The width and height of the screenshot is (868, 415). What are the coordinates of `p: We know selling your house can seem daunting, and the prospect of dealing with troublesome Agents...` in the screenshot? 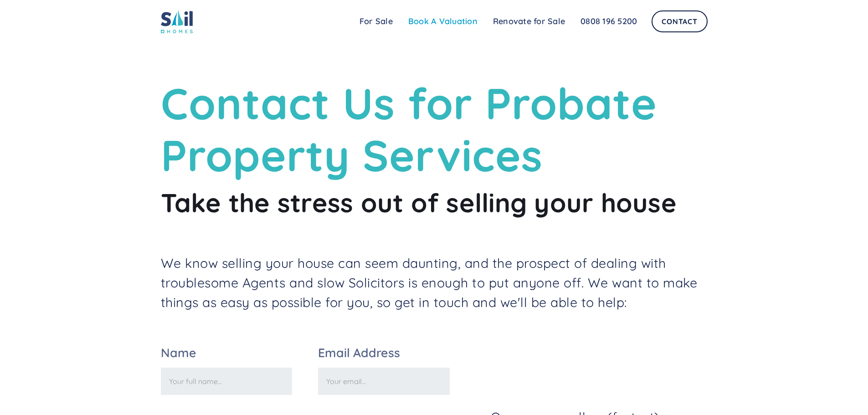 It's located at (434, 283).